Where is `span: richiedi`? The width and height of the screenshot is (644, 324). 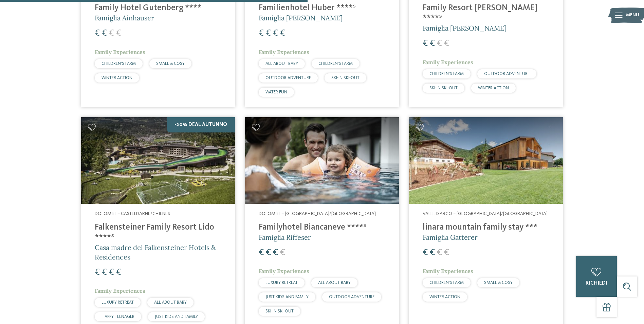 span: richiedi is located at coordinates (596, 283).